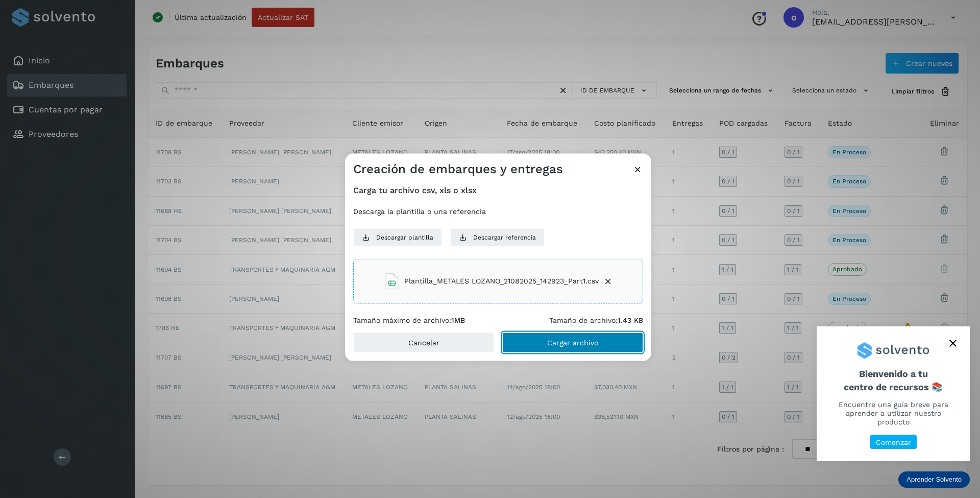  What do you see at coordinates (502, 280) in the screenshot?
I see `span: Plantilla_METALES LOZANO_21082025_142923_Part1.csv` at bounding box center [502, 280].